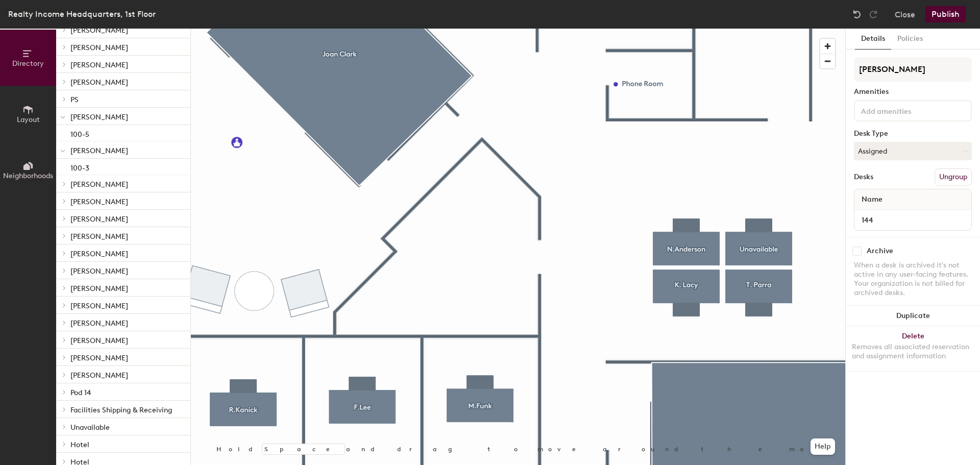  What do you see at coordinates (80, 133) in the screenshot?
I see `p: 100-5` at bounding box center [80, 133].